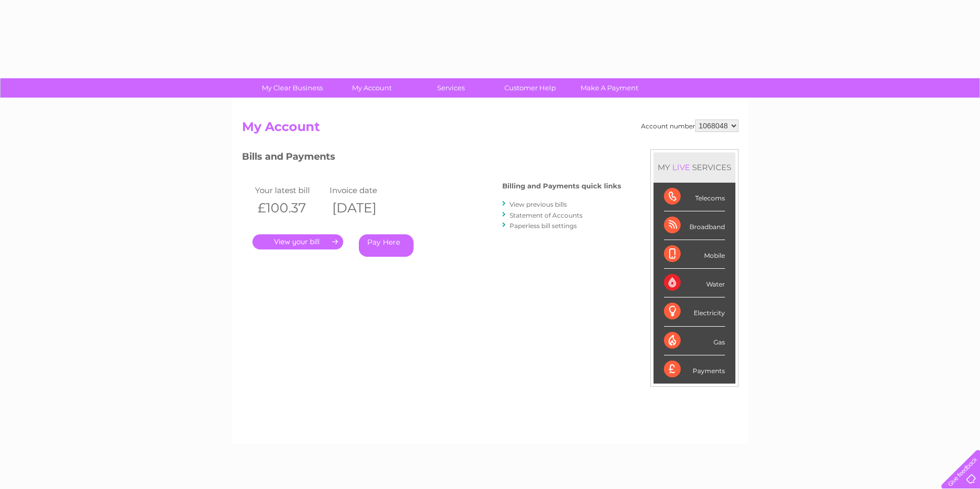 This screenshot has width=980, height=489. What do you see at coordinates (290, 208) in the screenshot?
I see `th: £100.37` at bounding box center [290, 208].